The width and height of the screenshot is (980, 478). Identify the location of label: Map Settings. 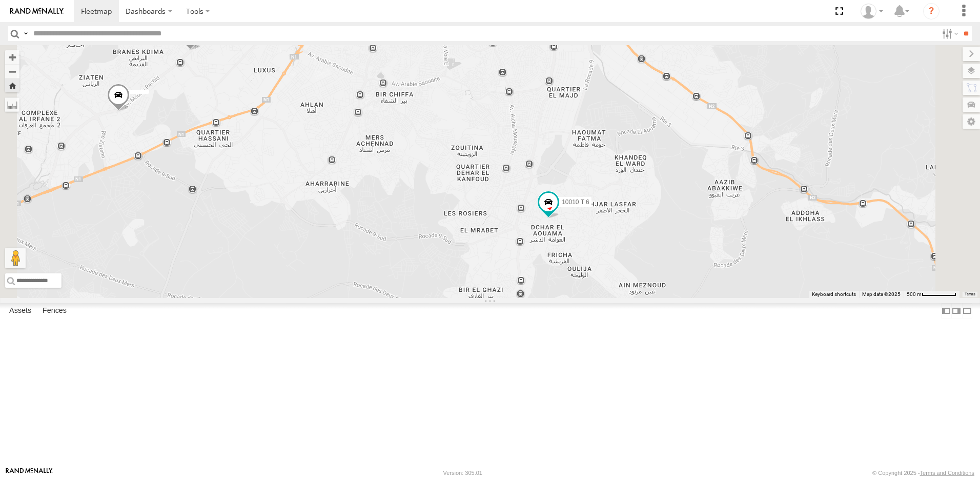
(971, 122).